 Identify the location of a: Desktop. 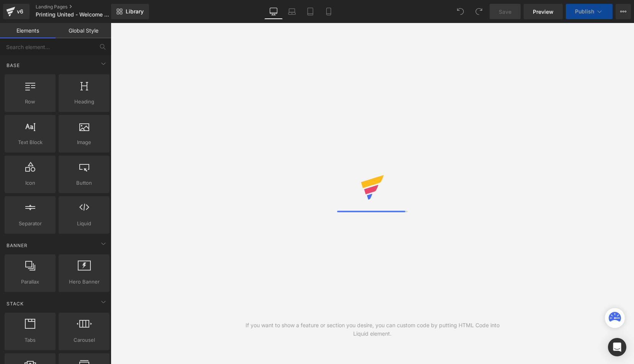
(274, 11).